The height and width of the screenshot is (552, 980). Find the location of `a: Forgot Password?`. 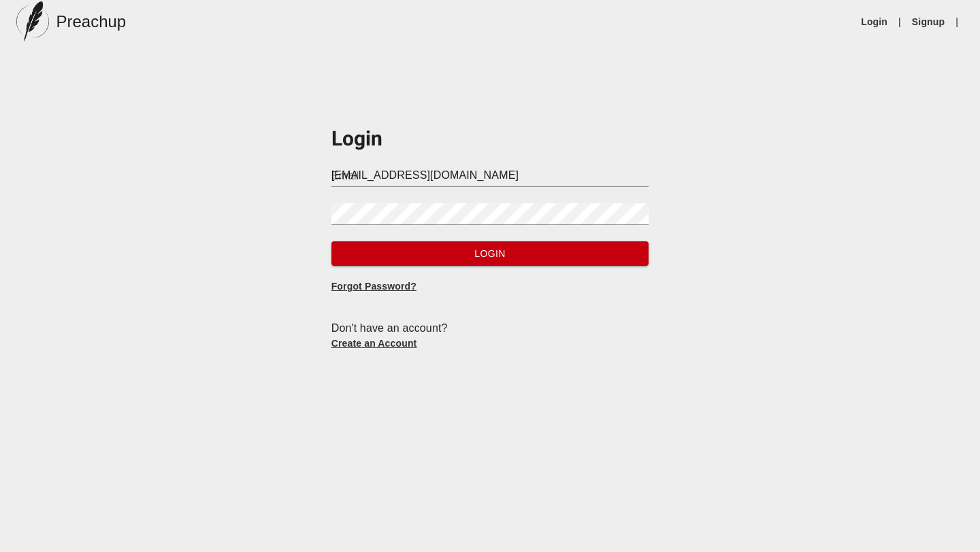

a: Forgot Password? is located at coordinates (373, 287).